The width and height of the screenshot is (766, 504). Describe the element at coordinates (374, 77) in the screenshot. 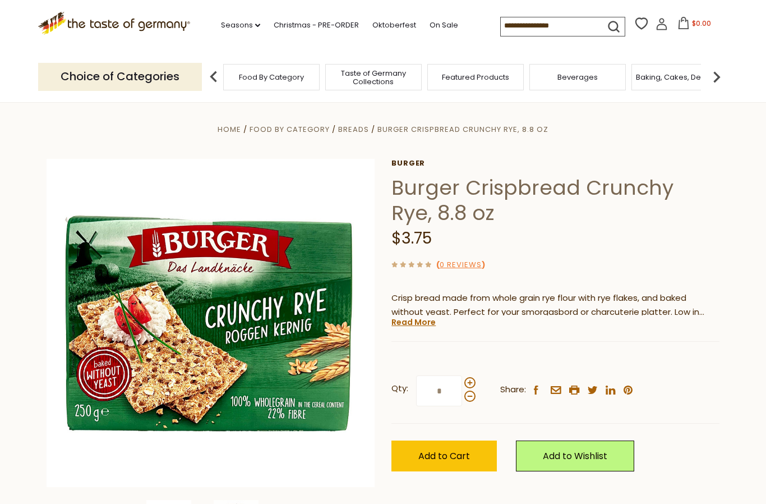

I see `a: Taste of Germany Collections` at that location.